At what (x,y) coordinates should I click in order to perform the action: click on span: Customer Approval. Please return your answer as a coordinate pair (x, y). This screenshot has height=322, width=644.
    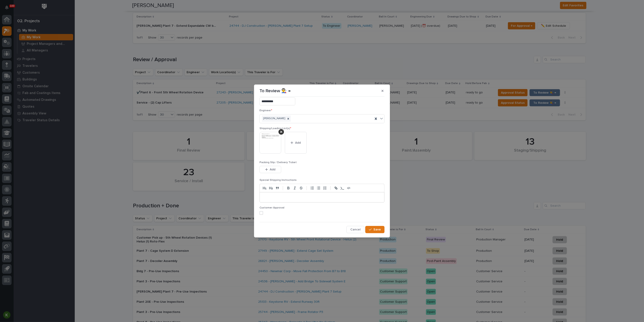
    Looking at the image, I should click on (272, 208).